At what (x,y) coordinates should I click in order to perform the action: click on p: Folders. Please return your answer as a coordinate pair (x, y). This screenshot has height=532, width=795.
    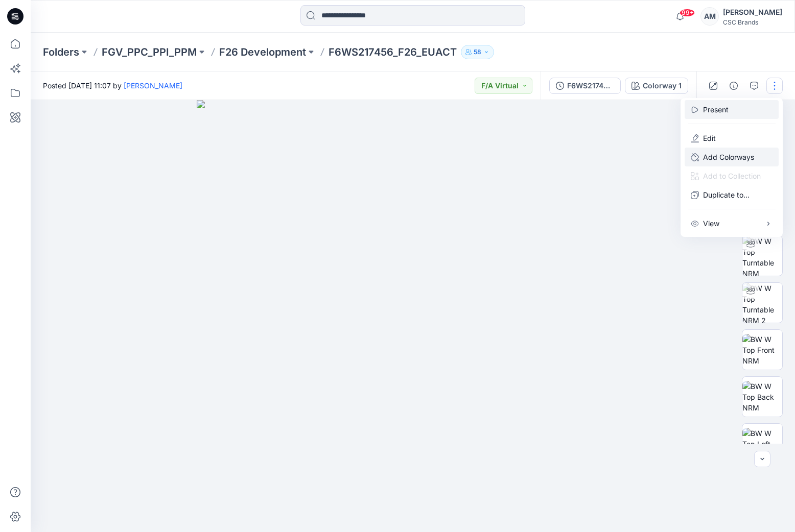
    Looking at the image, I should click on (61, 52).